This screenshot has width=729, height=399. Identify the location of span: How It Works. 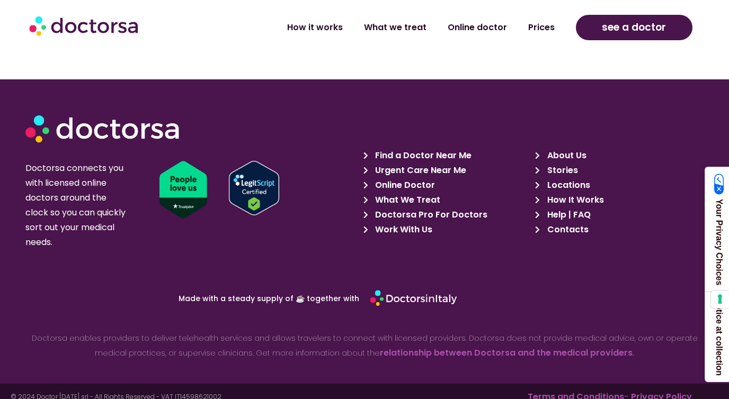
(574, 200).